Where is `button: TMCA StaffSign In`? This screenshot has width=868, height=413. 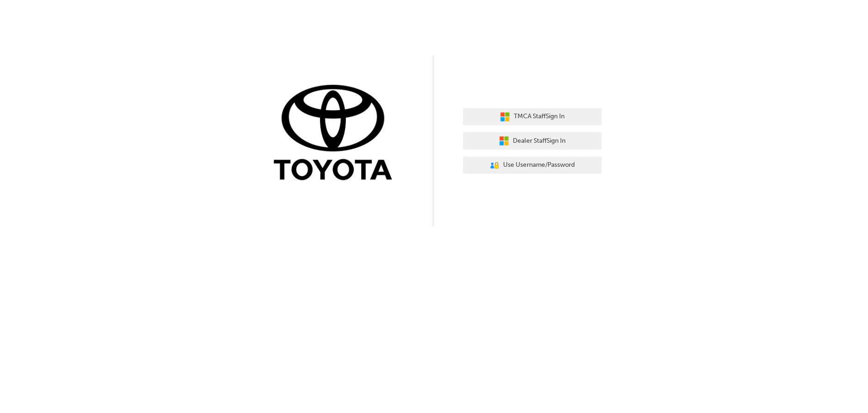
button: TMCA StaffSign In is located at coordinates (532, 117).